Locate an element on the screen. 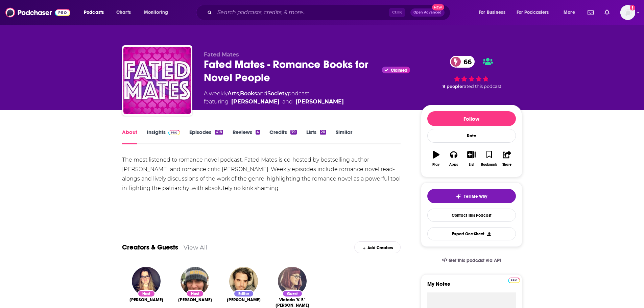 This screenshot has width=644, height=308. button: Apps is located at coordinates (454, 159).